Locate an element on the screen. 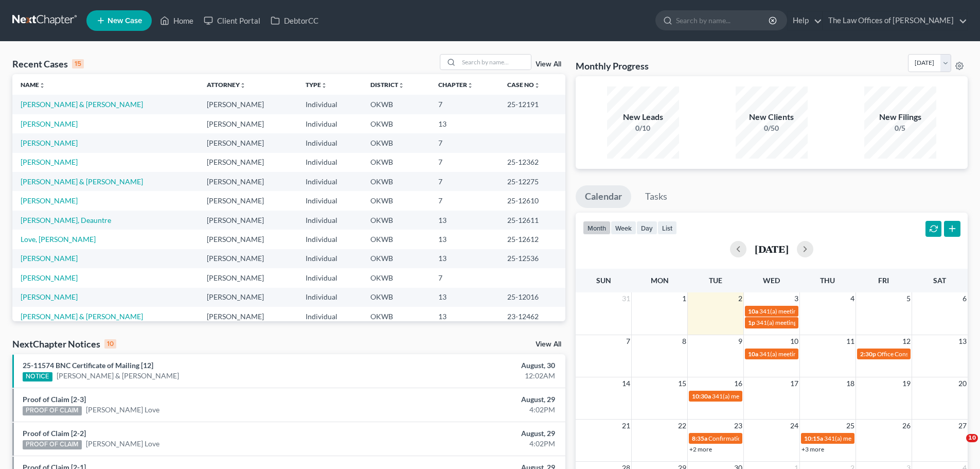 The image size is (980, 469). a: View All is located at coordinates (548, 344).